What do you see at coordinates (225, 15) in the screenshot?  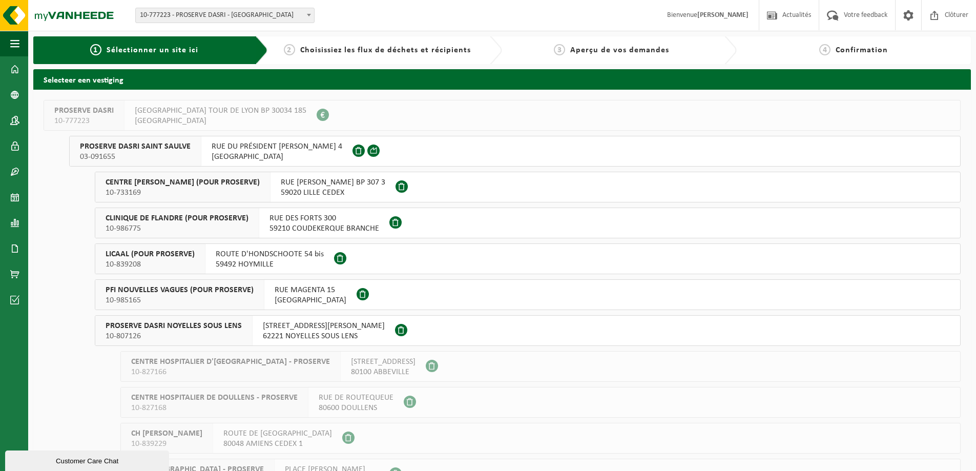 I see `span: 10-777223 - PROSERVE DASRI - PARIS 12EME ARRONDISSEMENT` at bounding box center [225, 15].